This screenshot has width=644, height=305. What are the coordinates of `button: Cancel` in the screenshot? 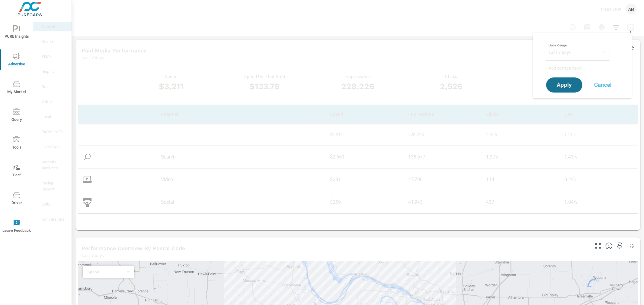 It's located at (603, 85).